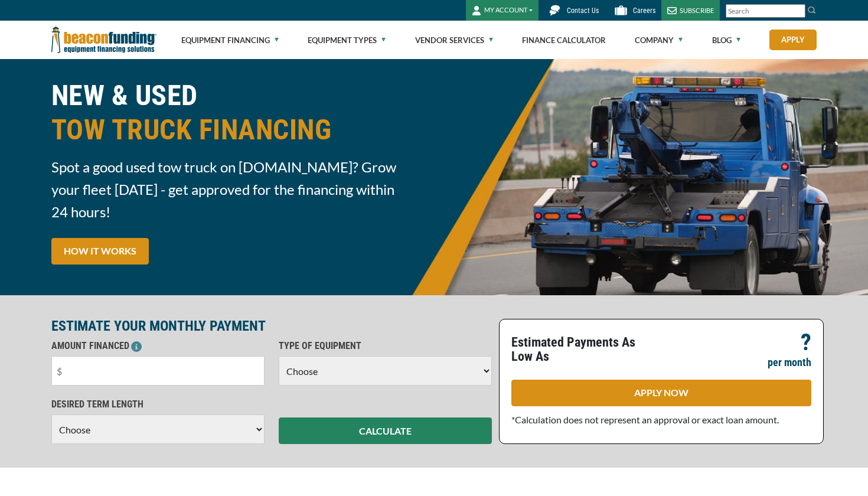 Image resolution: width=868 pixels, height=496 pixels. What do you see at coordinates (158, 346) in the screenshot?
I see `p: AMOUNT FINANCED` at bounding box center [158, 346].